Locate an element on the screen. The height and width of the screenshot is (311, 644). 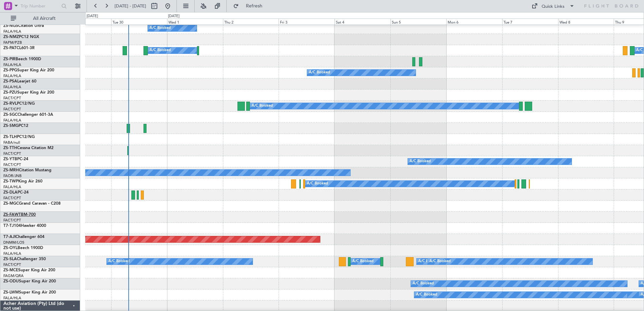
a: ZS-PIRBeech 1900D is located at coordinates (22, 59).